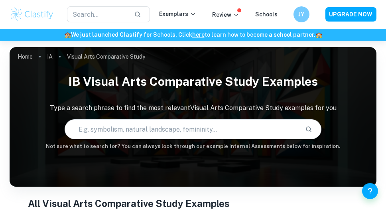  I want to click on h6: We just launched Clastify for Schools. Click to learn how to become a school partner., so click(193, 35).